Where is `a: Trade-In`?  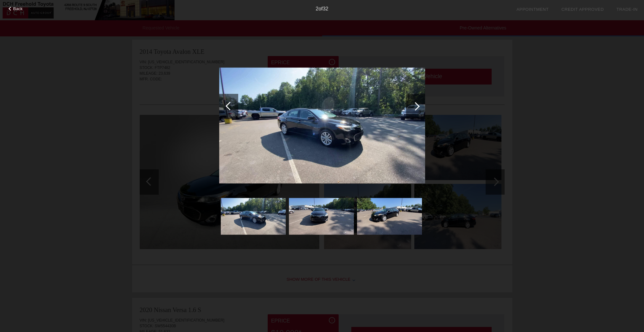 a: Trade-In is located at coordinates (627, 9).